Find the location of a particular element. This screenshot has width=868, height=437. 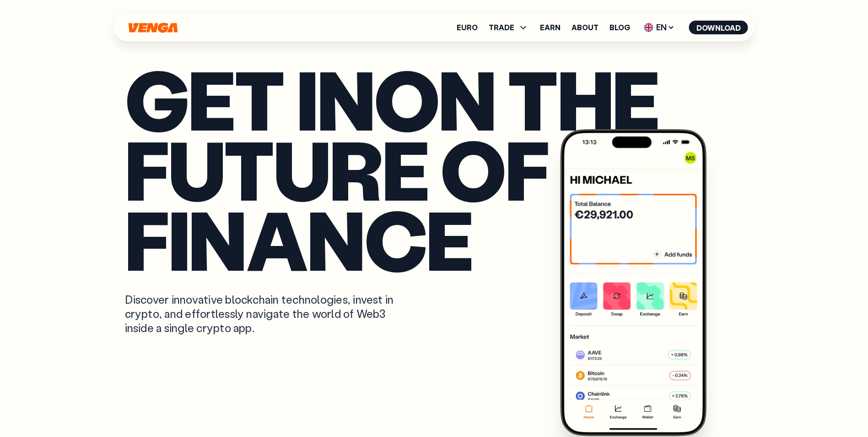

tspan: #1 PRODUCT OF THE MONTH is located at coordinates (157, 358).